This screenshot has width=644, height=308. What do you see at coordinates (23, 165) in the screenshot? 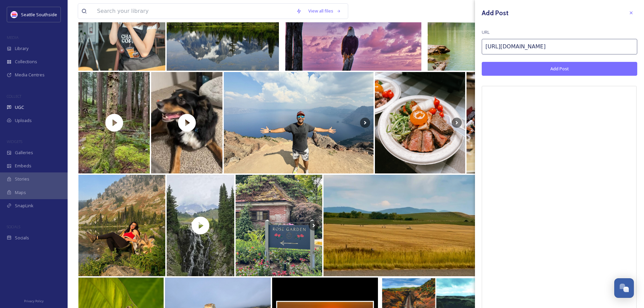
I see `span: Embeds` at bounding box center [23, 165].